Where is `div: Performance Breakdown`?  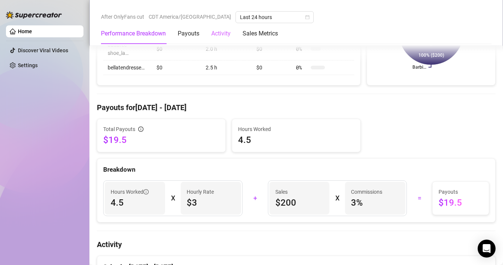
div: Performance Breakdown is located at coordinates (133, 34).